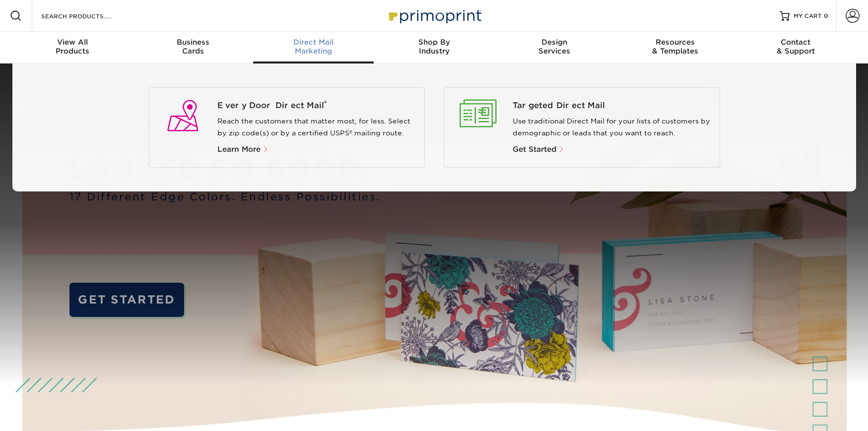  Describe the element at coordinates (554, 47) in the screenshot. I see `div: Services` at that location.